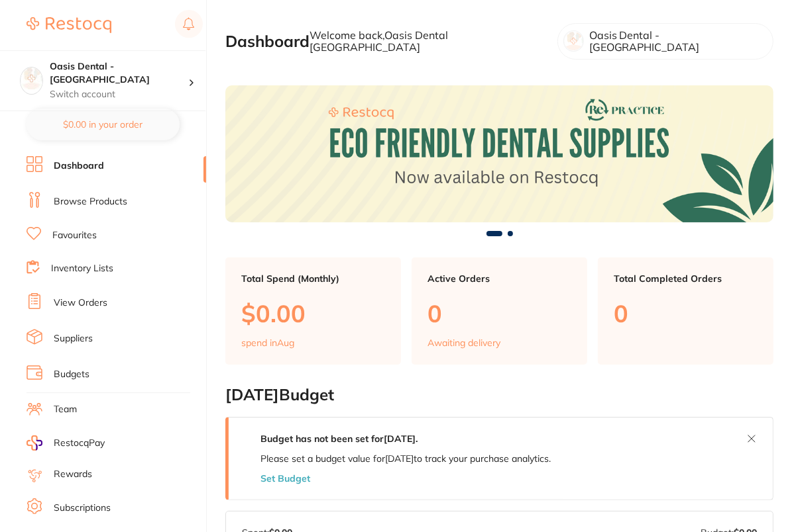 Image resolution: width=800 pixels, height=532 pixels. I want to click on a: Total Spend (Monthly)$0.00spend inAug, so click(313, 311).